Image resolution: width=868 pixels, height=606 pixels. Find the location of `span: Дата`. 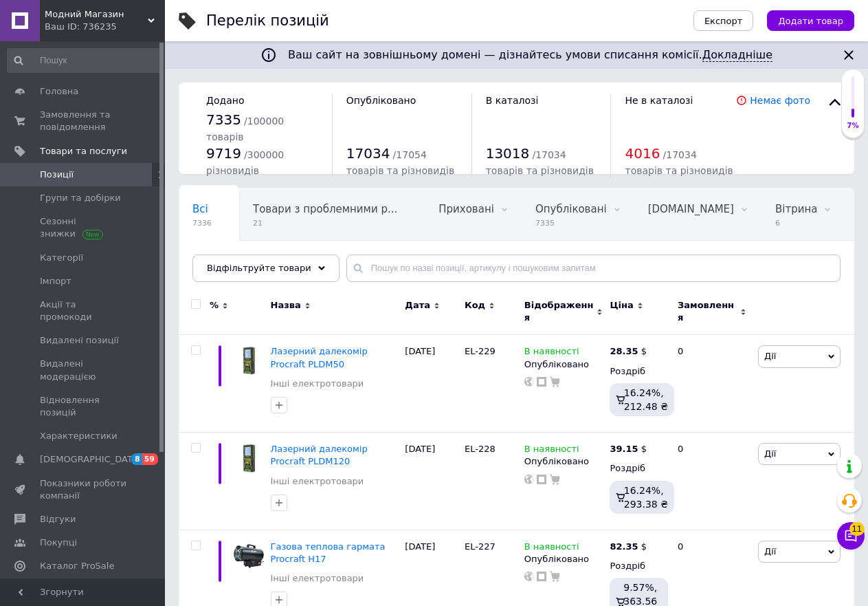

span: Дата is located at coordinates (417, 305).